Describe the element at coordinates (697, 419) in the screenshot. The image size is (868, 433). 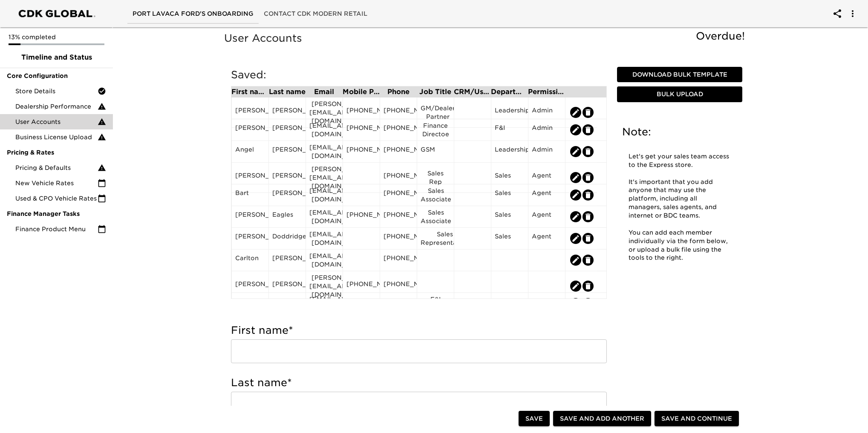
I see `button: Save and Continue` at that location.